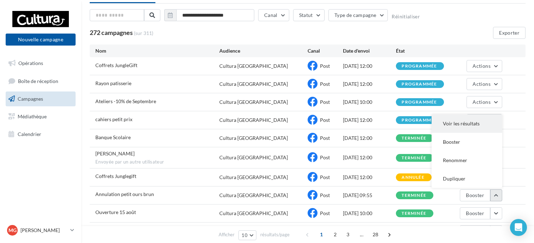 Image resolution: width=534 pixels, height=243 pixels. What do you see at coordinates (518, 227) in the screenshot?
I see `div: Open Intercom Messenger` at bounding box center [518, 227].